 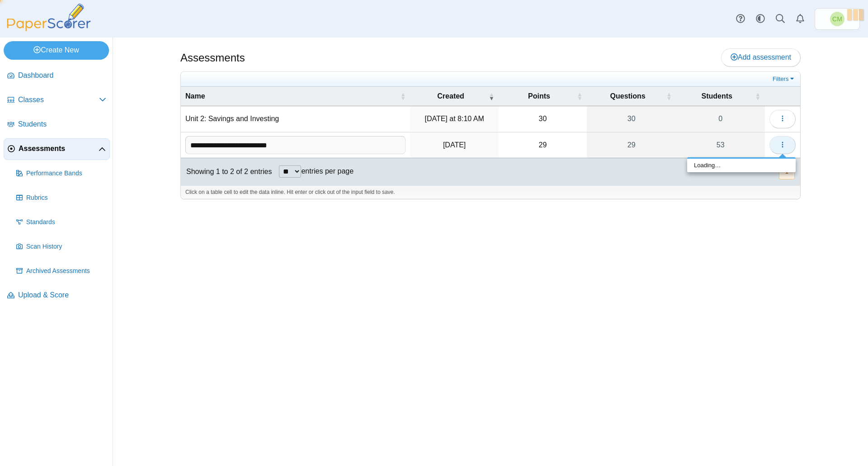 I want to click on a: Students, so click(x=56, y=125).